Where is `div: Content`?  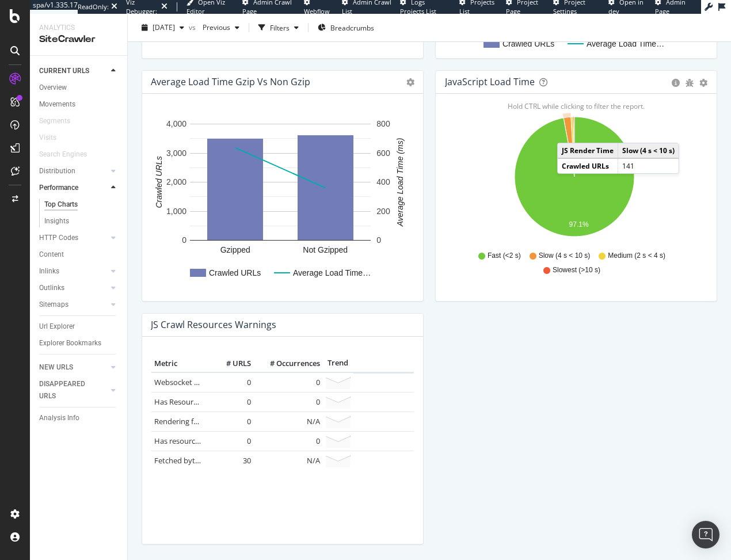
div: Content is located at coordinates (51, 255).